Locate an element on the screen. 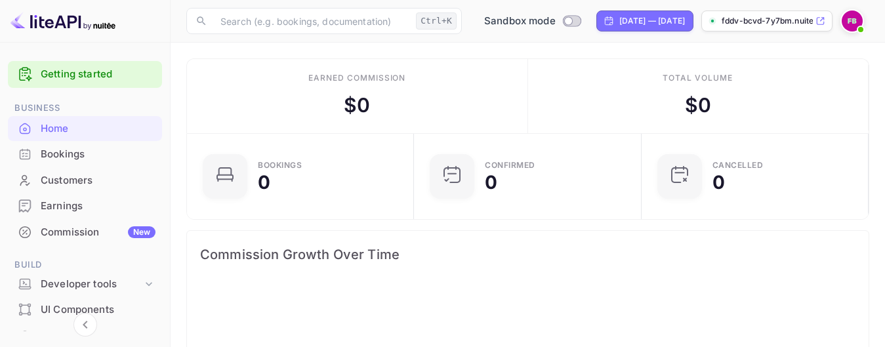  input: Search (e.g. bookings, documentation) is located at coordinates (312, 21).